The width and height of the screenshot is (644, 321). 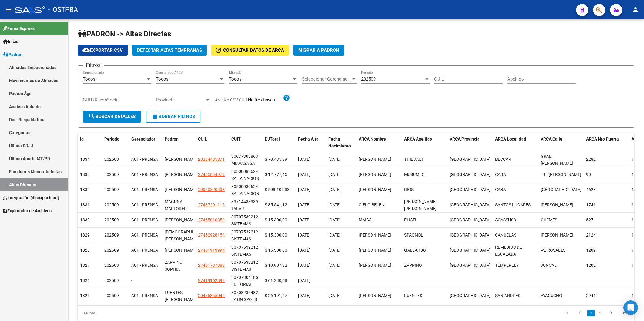 I want to click on span: RIOS, so click(x=409, y=190).